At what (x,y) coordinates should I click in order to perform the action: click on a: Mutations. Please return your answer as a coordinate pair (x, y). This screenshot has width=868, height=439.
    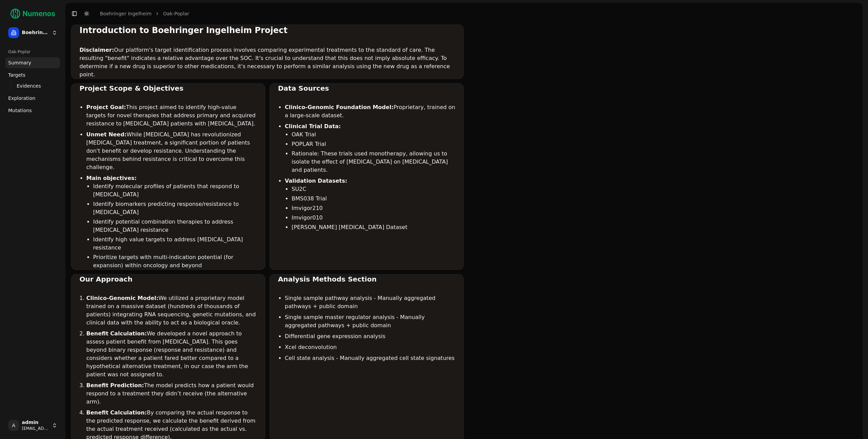
    Looking at the image, I should click on (33, 110).